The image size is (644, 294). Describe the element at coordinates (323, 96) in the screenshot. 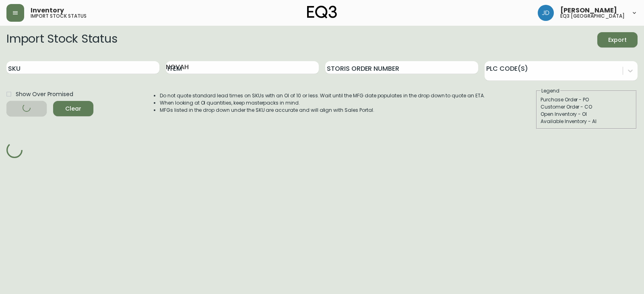

I see `li: Do not quote standard lead times on SKUs with an OI of 10 or less. Wait until the MFG date popula...` at that location.